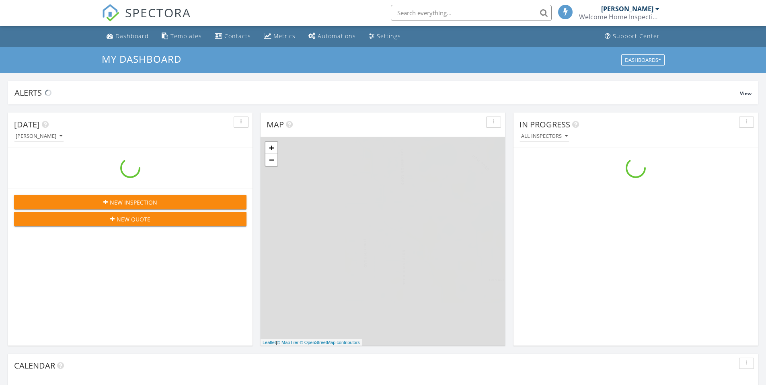 This screenshot has width=766, height=385. Describe the element at coordinates (158, 12) in the screenshot. I see `span: SPECTORA` at that location.